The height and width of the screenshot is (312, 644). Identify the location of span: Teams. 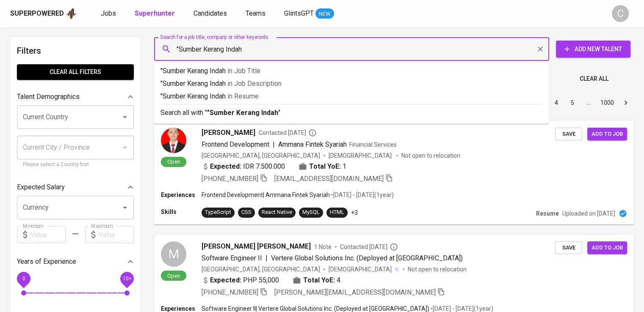
(255, 13).